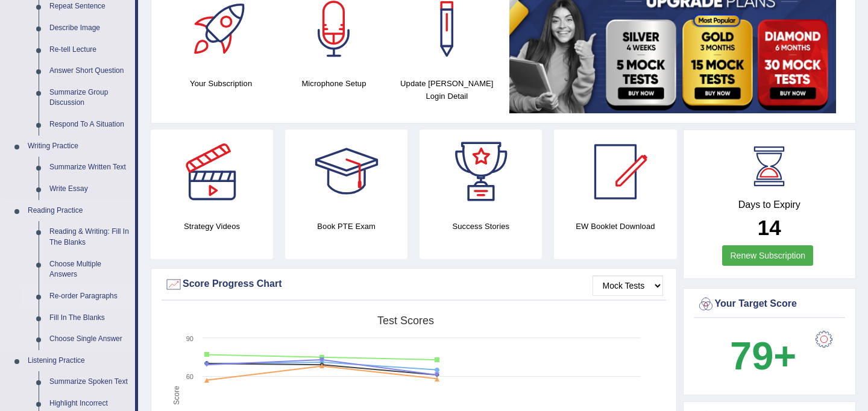  Describe the element at coordinates (770, 304) in the screenshot. I see `div: Your Target Score` at that location.